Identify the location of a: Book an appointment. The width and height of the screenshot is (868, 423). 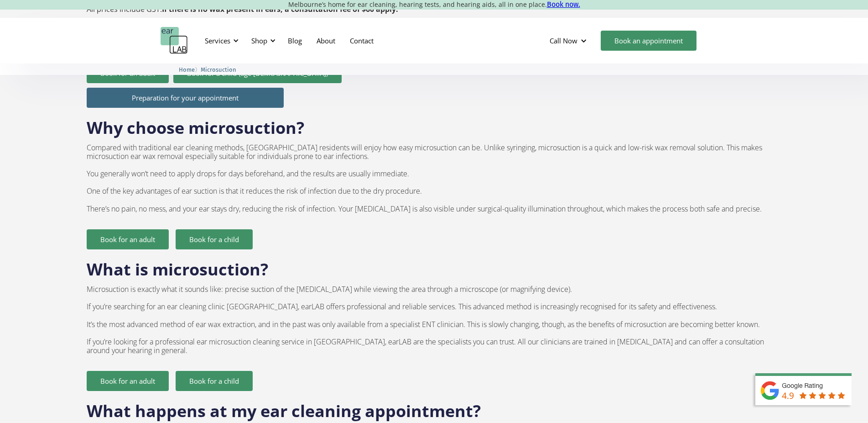
(649, 41).